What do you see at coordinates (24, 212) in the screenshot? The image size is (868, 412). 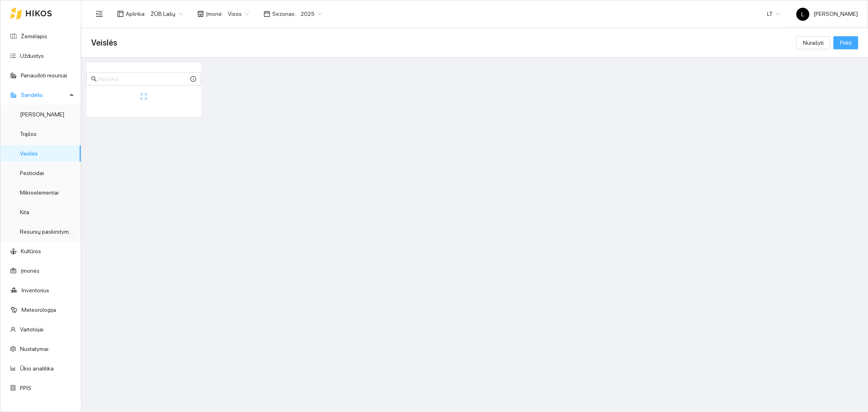 I see `a: Kita` at bounding box center [24, 212].